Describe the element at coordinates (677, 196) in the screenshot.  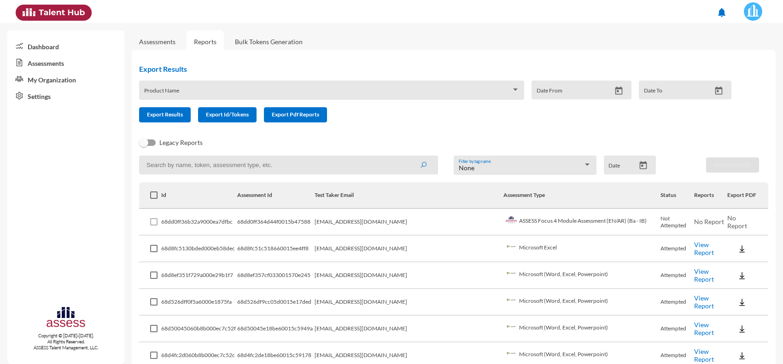
I see `th: Status` at that location.